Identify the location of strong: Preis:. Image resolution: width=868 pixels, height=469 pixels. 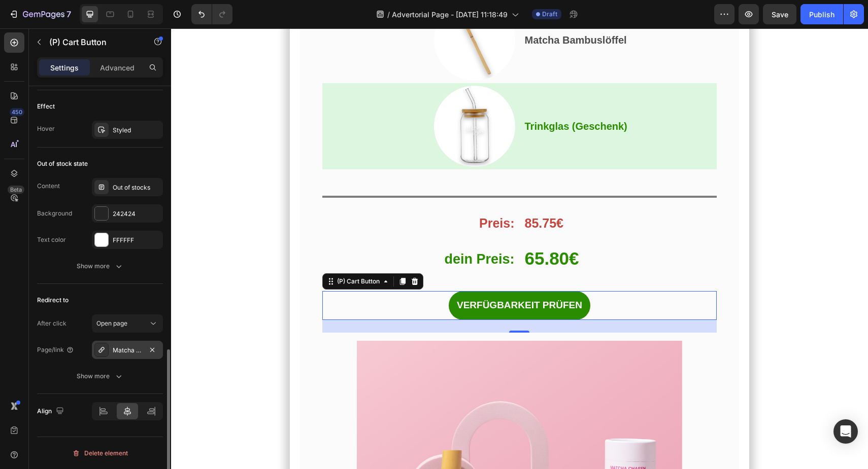
(326, 195).